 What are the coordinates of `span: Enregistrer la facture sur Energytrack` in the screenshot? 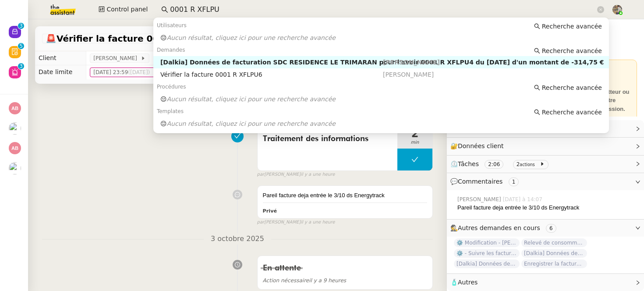 It's located at (554, 264).